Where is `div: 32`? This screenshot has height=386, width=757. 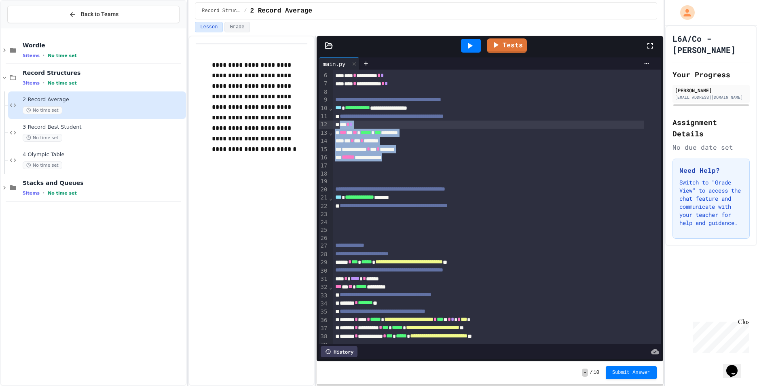 div: 32 is located at coordinates (323, 287).